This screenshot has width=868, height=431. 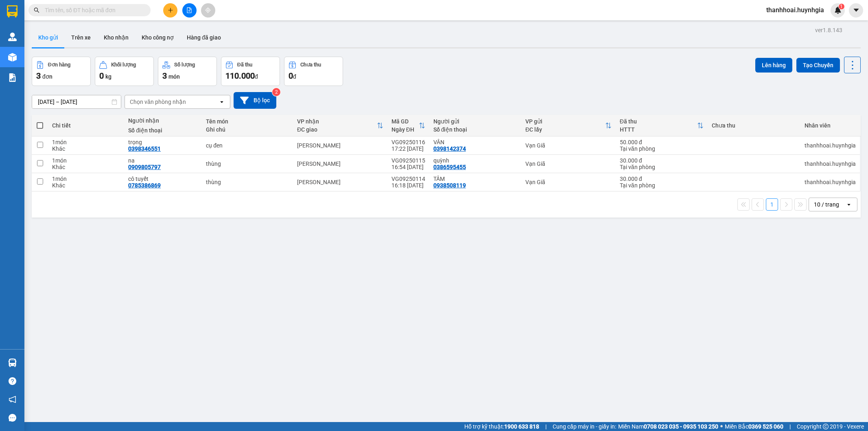 I want to click on div: trọng, so click(x=163, y=142).